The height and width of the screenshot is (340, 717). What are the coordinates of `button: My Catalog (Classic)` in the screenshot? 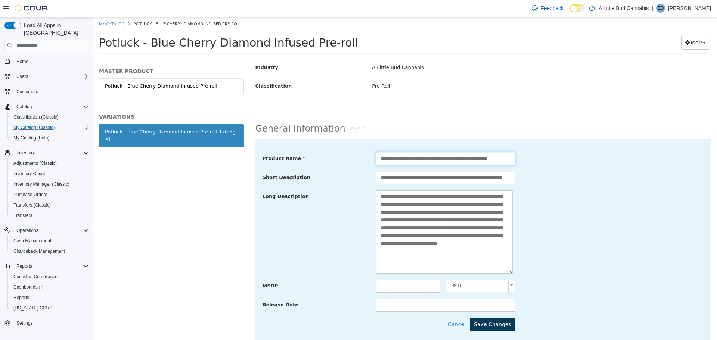 It's located at (50, 128).